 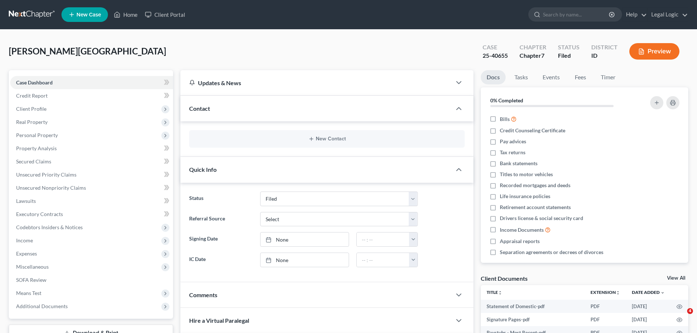 What do you see at coordinates (221, 260) in the screenshot?
I see `label: IC Date` at bounding box center [221, 260].